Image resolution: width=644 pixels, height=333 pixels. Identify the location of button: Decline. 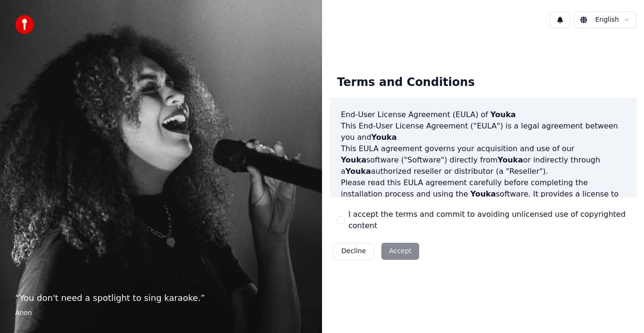
(354, 251).